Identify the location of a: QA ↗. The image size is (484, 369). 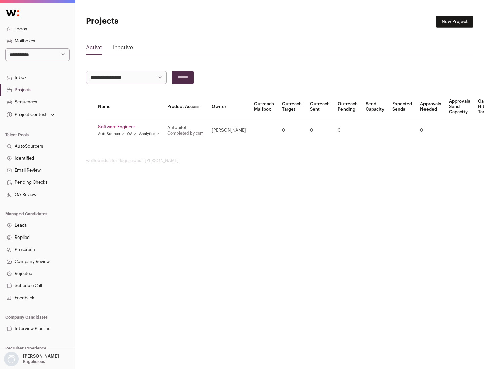
(132, 134).